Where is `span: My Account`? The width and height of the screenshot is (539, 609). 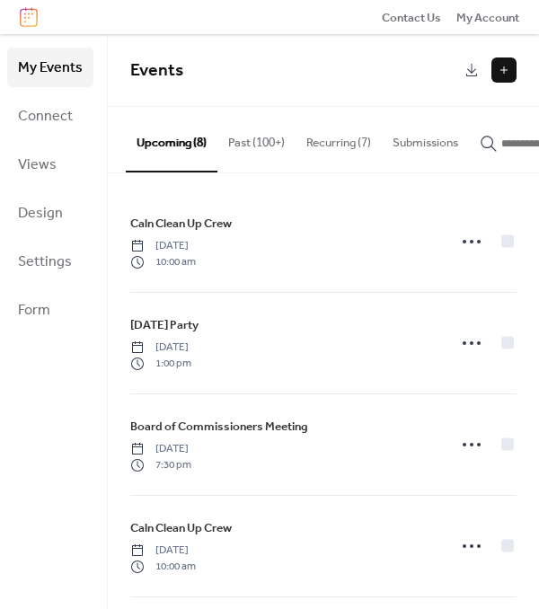 span: My Account is located at coordinates (488, 18).